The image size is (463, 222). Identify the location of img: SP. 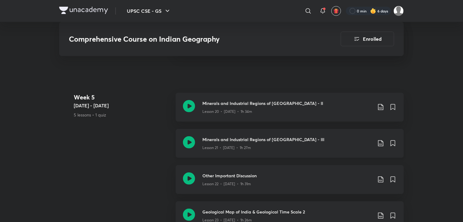
(399, 11).